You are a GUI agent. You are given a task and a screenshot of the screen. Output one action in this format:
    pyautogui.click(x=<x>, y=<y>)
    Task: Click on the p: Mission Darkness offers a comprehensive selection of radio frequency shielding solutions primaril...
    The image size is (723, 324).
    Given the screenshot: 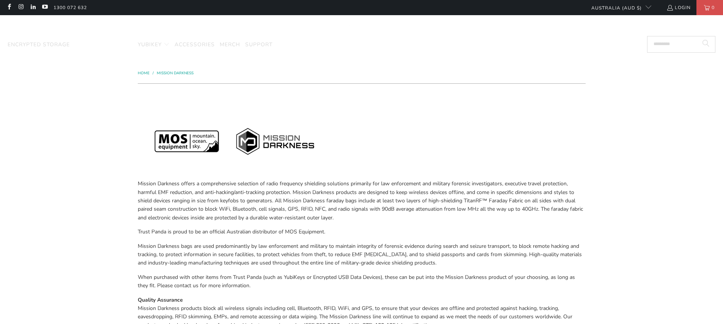 What is the action you would take?
    pyautogui.click(x=362, y=201)
    